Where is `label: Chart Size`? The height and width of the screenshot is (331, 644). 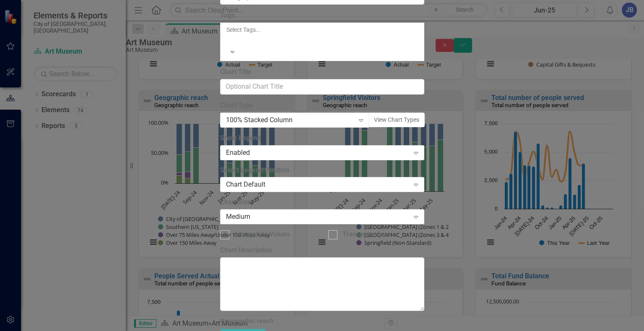 label: Chart Size is located at coordinates (322, 202).